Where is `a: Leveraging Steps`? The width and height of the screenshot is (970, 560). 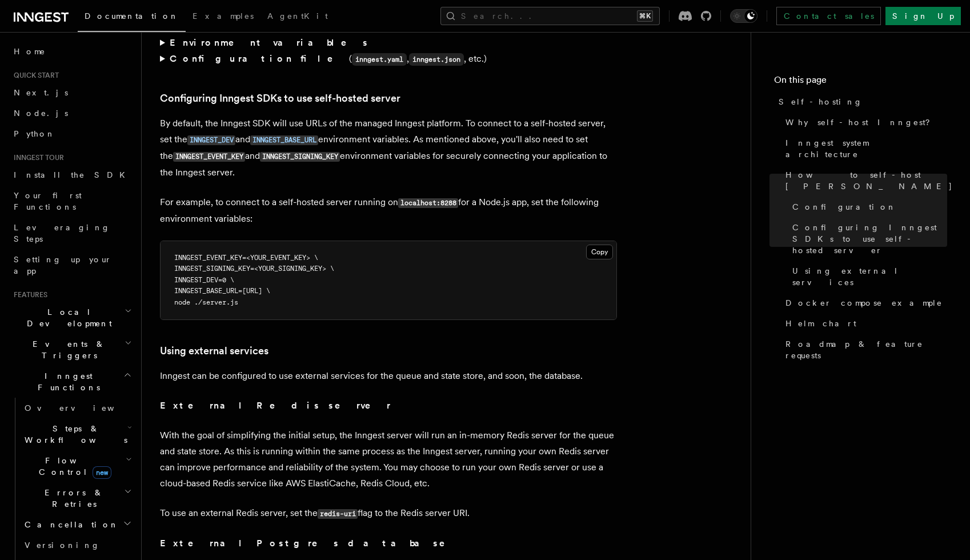 a: Leveraging Steps is located at coordinates (72, 233).